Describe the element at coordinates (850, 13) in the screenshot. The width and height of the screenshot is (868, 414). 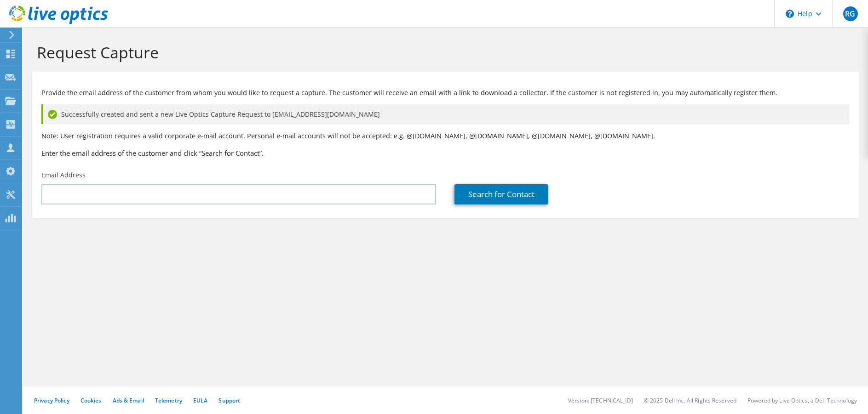
I see `span: RG` at that location.